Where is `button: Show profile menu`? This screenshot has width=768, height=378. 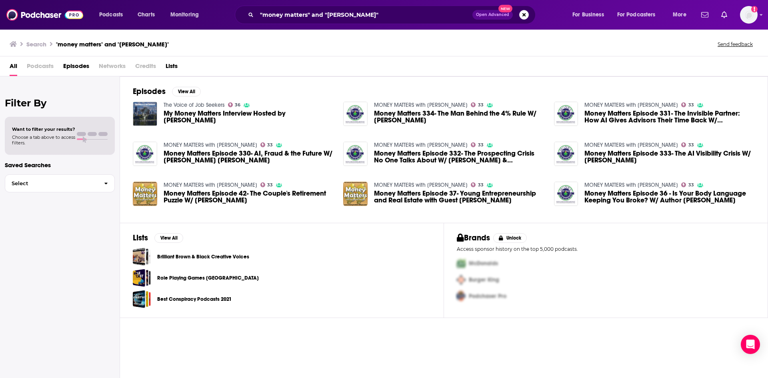
button: Show profile menu is located at coordinates (749, 15).